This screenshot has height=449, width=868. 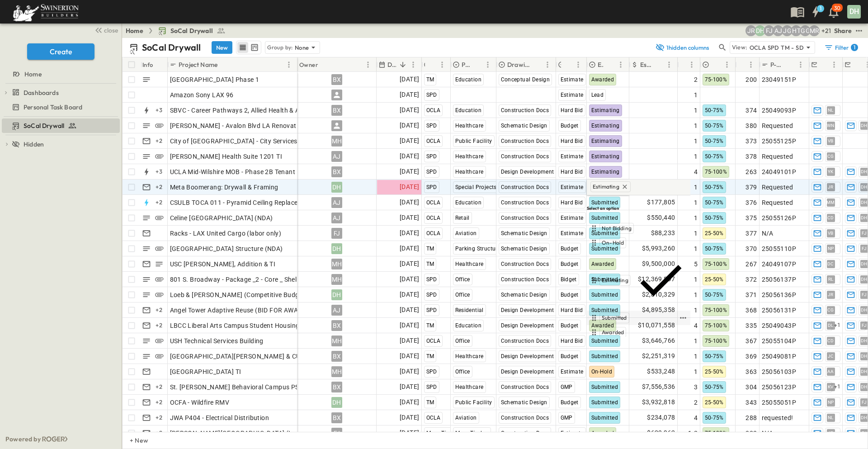 What do you see at coordinates (841, 48) in the screenshot?
I see `div: Filter` at bounding box center [841, 48].